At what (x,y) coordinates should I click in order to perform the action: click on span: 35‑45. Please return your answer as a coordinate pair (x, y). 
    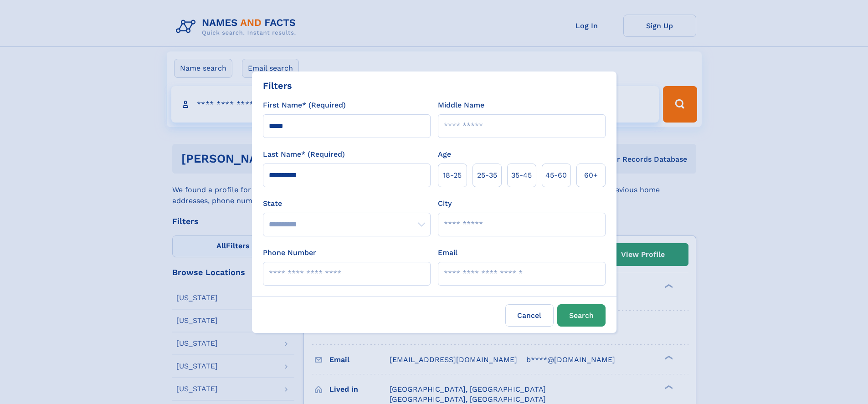
    Looking at the image, I should click on (521, 175).